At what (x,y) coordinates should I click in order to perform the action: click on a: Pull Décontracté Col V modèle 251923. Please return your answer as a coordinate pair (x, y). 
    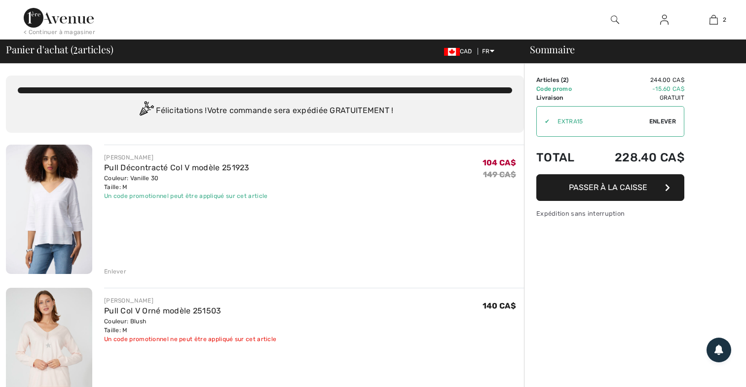
    Looking at the image, I should click on (177, 167).